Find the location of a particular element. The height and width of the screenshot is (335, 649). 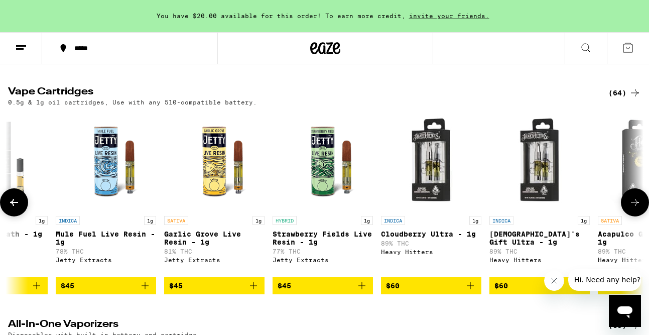

img: Heavy Hitters - Cloudberry Ultra - 1g is located at coordinates (431, 161).